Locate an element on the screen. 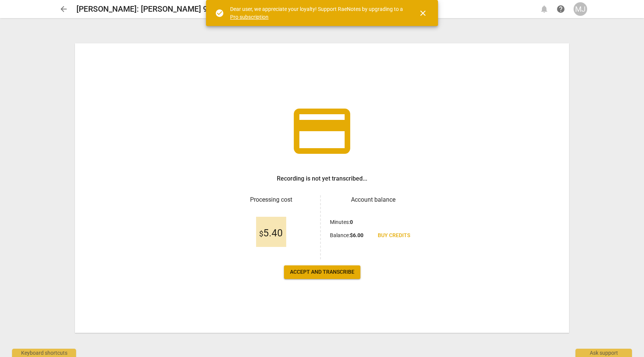 The image size is (644, 357). span: credit_card is located at coordinates (322, 131).